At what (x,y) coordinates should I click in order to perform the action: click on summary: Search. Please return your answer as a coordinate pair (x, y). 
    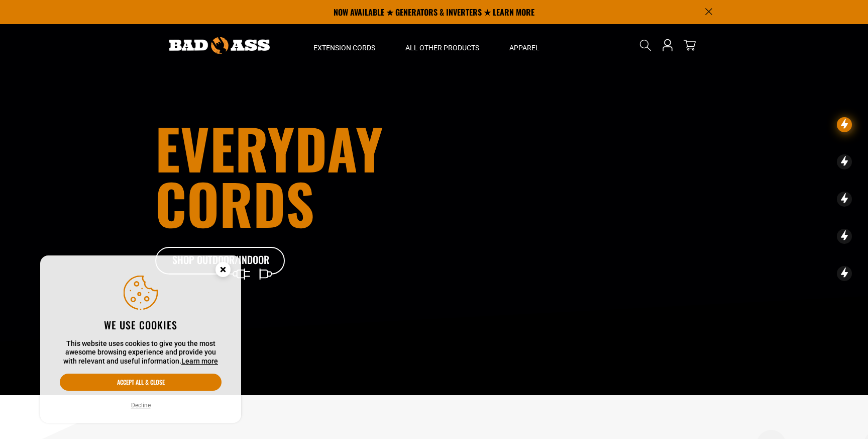
    Looking at the image, I should click on (646, 45).